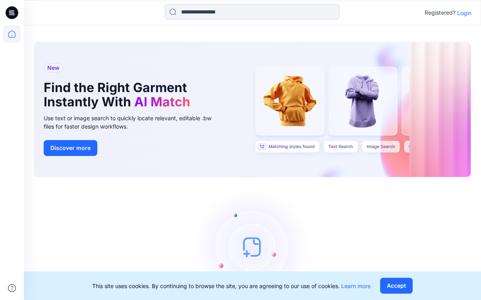 The height and width of the screenshot is (300, 481). What do you see at coordinates (440, 13) in the screenshot?
I see `p: Registered?` at bounding box center [440, 13].